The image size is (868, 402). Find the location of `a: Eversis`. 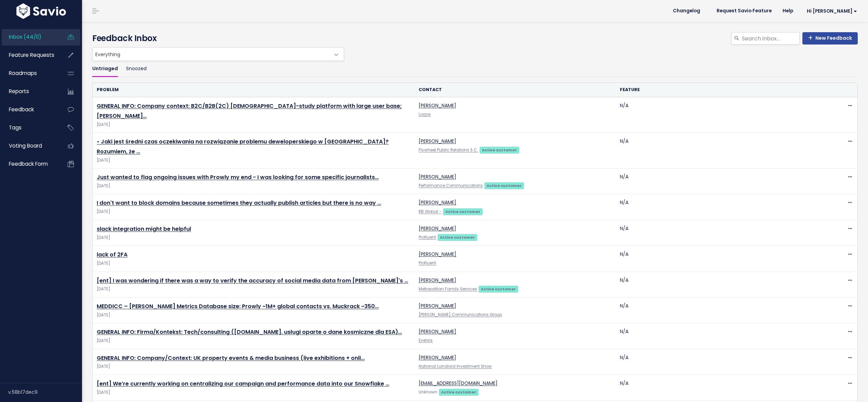

a: Eversis is located at coordinates (426, 340).